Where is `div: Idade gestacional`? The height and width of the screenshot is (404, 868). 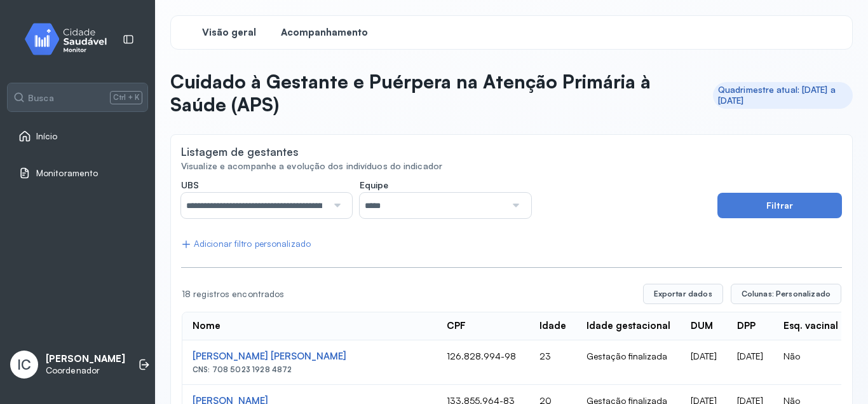 div: Idade gestacional is located at coordinates (629, 326).